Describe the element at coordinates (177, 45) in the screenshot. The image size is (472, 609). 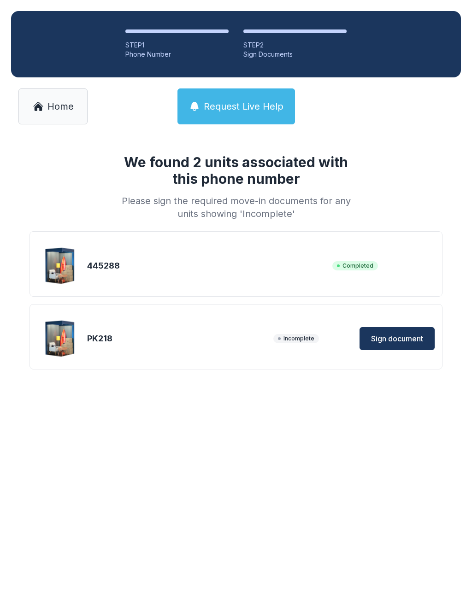
I see `div: STEP 1` at that location.